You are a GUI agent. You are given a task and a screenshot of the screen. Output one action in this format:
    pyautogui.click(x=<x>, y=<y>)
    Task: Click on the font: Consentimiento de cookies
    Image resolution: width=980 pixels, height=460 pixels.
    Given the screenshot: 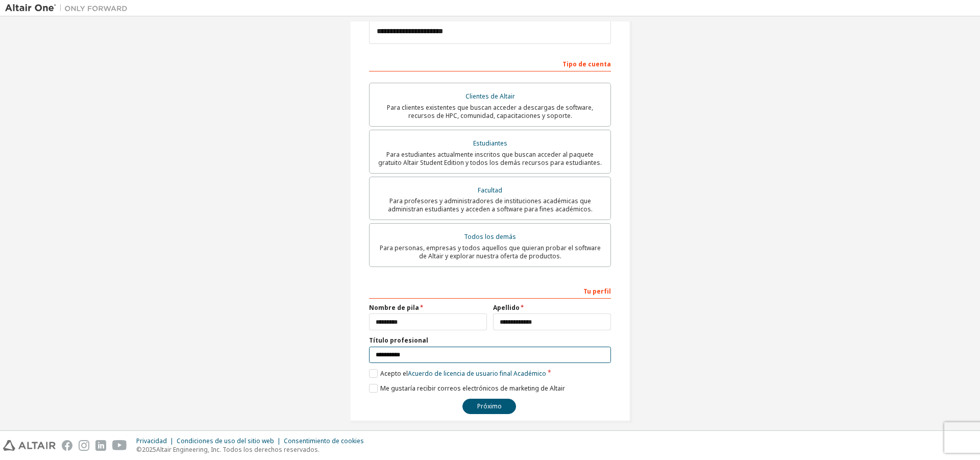 What is the action you would take?
    pyautogui.click(x=324, y=440)
    